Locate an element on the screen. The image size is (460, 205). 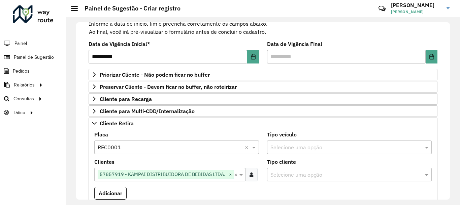
span: Relatórios is located at coordinates (24, 85).